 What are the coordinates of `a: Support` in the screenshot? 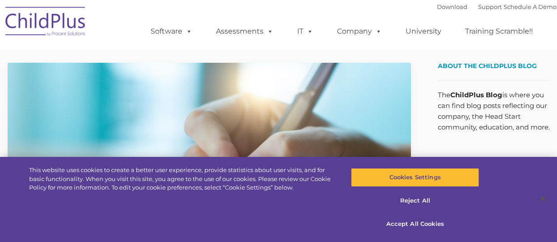 It's located at (490, 7).